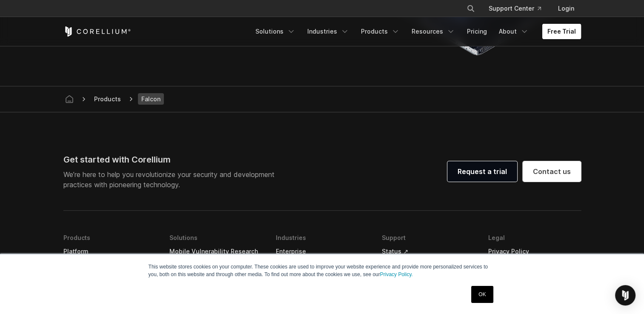 The height and width of the screenshot is (314, 644). I want to click on div: Get started with Corellium, so click(172, 159).